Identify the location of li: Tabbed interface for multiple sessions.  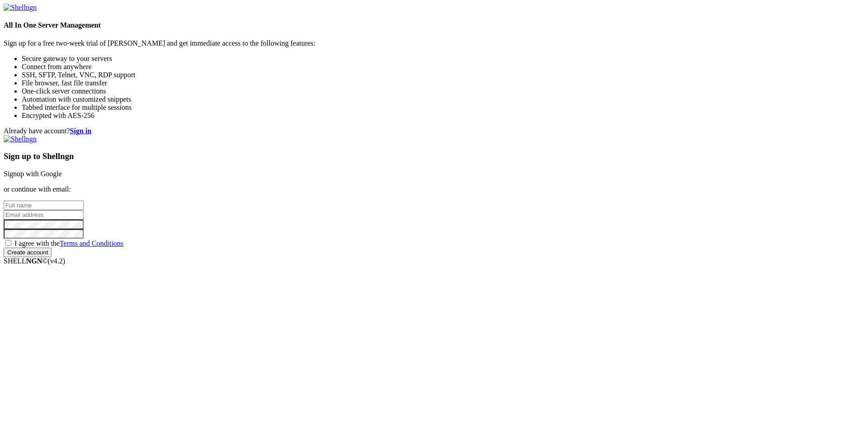
(443, 108).